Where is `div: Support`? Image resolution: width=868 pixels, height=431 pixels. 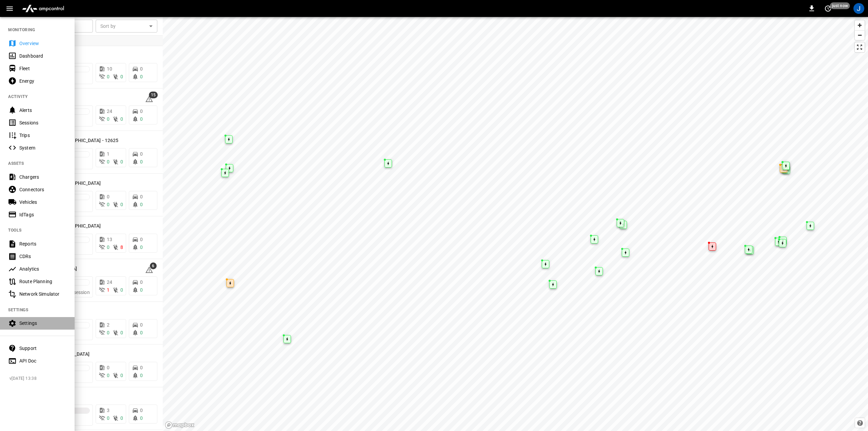
div: Support is located at coordinates (43, 348).